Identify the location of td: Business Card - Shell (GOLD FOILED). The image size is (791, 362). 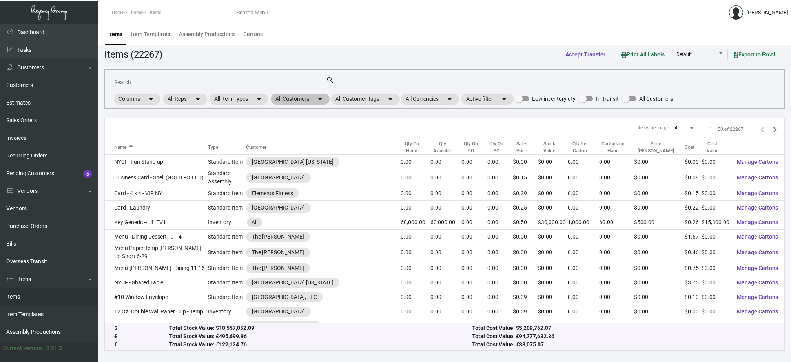
(156, 178).